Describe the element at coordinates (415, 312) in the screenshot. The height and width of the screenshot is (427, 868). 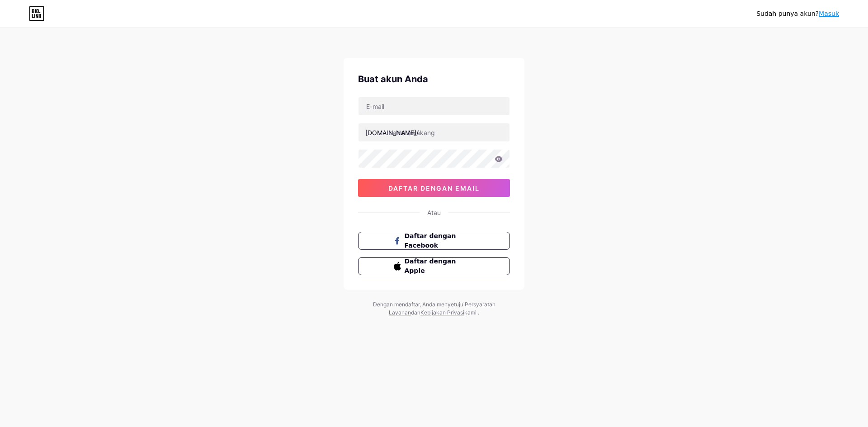
I see `font: dan` at that location.